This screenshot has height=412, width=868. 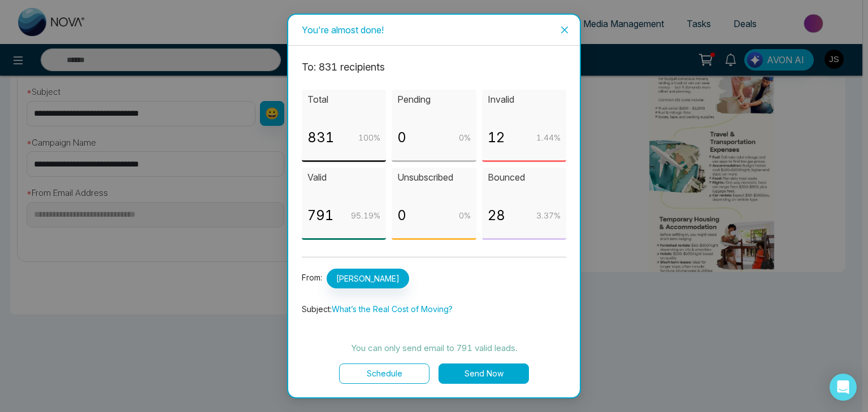 I want to click on p: 12, so click(x=496, y=138).